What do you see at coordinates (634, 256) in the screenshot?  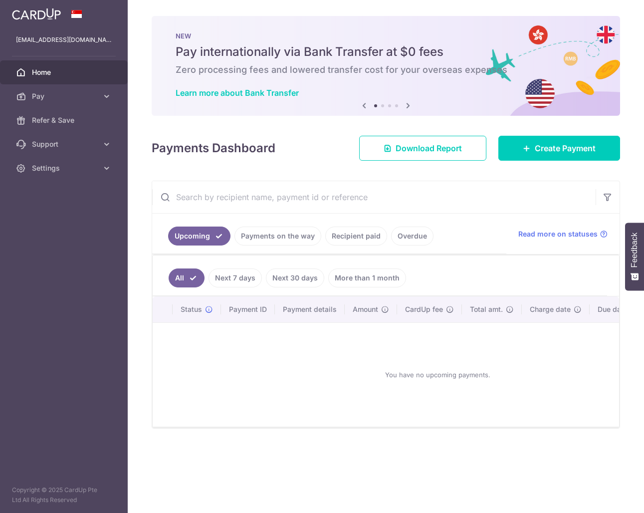 I see `button: Feedback - Show survey` at bounding box center [634, 256].